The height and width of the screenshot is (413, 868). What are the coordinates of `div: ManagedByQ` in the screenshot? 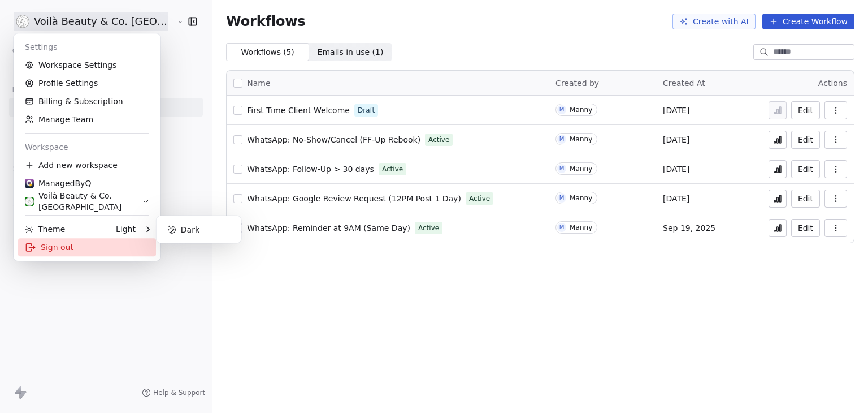 It's located at (58, 183).